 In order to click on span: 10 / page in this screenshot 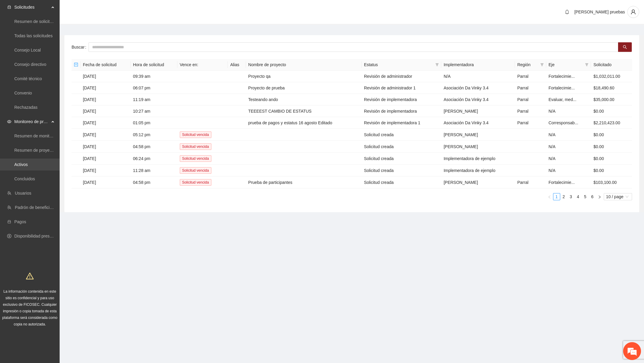, I will do `click(617, 197)`.